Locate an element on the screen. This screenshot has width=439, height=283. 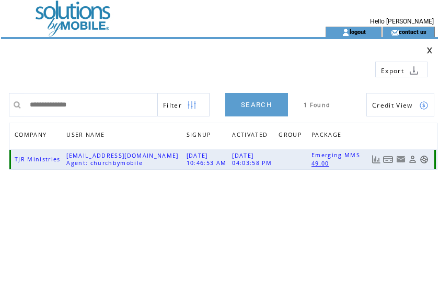
span: 1 Found is located at coordinates (317, 105).